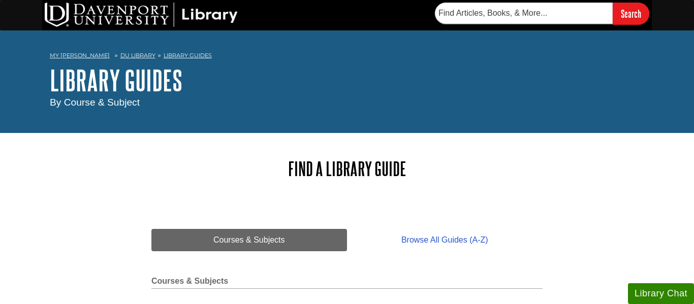 Image resolution: width=694 pixels, height=304 pixels. What do you see at coordinates (444, 240) in the screenshot?
I see `a: Browse All Guides (A-Z)` at bounding box center [444, 240].